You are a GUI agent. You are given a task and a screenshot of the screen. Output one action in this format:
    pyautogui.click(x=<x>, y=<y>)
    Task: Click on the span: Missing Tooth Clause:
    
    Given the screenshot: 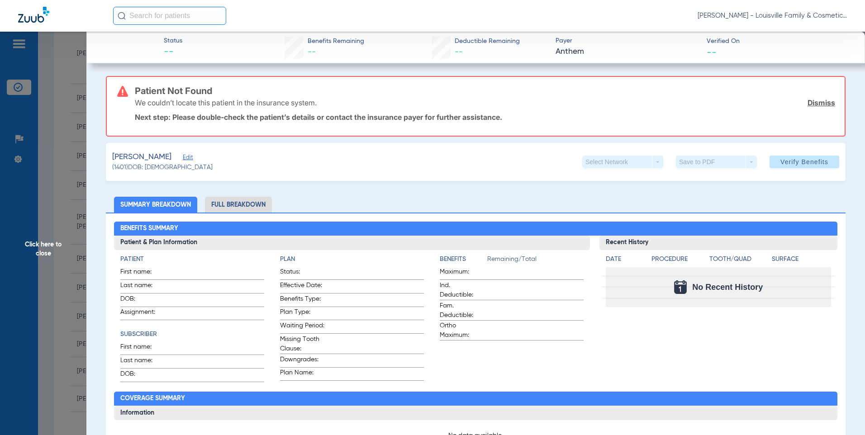 What is the action you would take?
    pyautogui.click(x=302, y=344)
    